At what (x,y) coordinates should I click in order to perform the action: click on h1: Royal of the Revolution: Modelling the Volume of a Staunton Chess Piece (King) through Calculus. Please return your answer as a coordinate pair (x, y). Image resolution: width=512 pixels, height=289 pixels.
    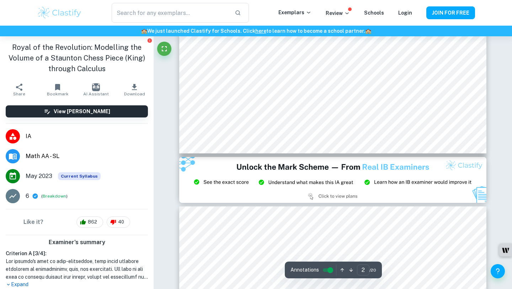
    Looking at the image, I should click on (77, 58).